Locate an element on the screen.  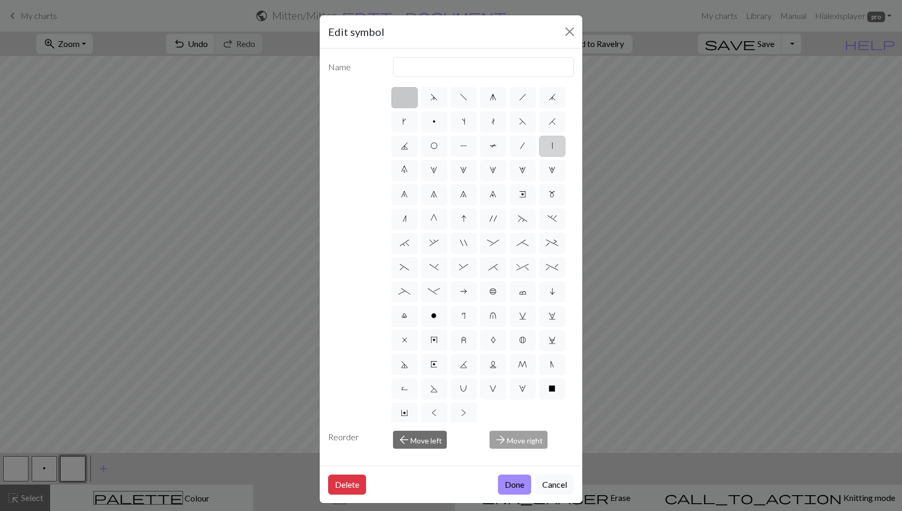
span: n is located at coordinates (405, 218).